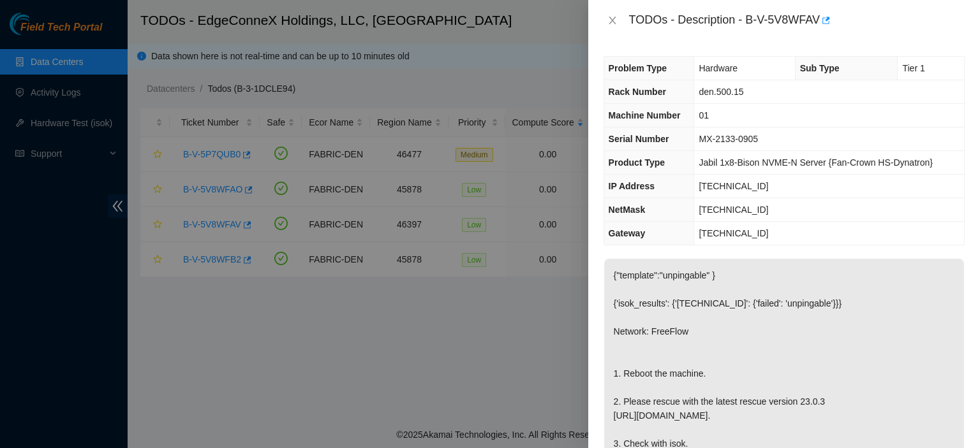 This screenshot has width=980, height=448. Describe the element at coordinates (638, 68) in the screenshot. I see `span: Problem Type` at that location.